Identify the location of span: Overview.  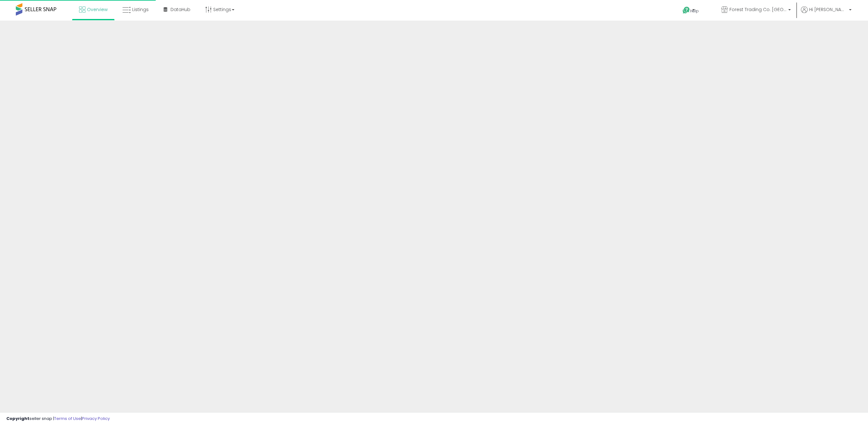
(97, 10).